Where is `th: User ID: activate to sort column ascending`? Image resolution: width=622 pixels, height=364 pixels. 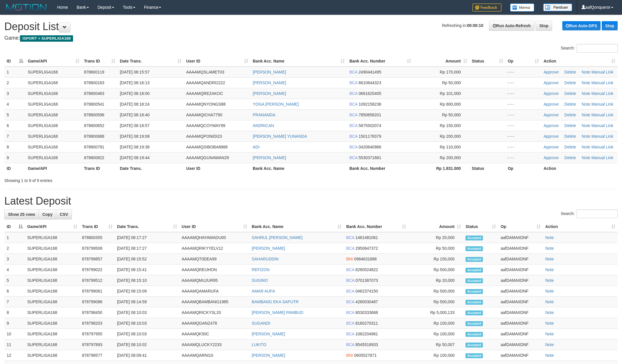 th: User ID: activate to sort column ascending is located at coordinates (214, 227).